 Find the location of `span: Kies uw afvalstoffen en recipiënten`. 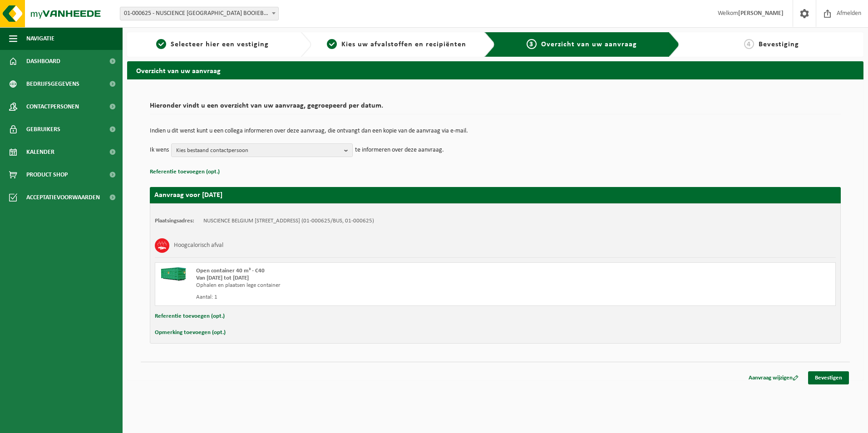

span: Kies uw afvalstoffen en recipiënten is located at coordinates (404, 45).